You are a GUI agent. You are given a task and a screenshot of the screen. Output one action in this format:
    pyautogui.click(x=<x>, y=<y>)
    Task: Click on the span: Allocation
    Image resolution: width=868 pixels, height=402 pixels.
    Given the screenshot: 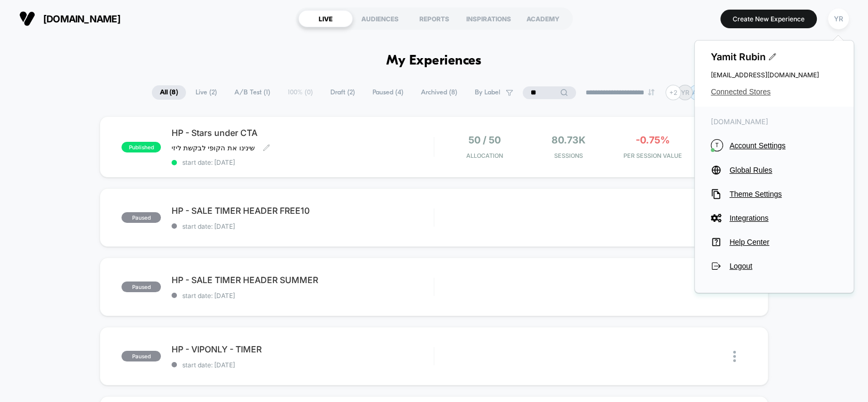 What is the action you would take?
    pyautogui.click(x=485, y=155)
    